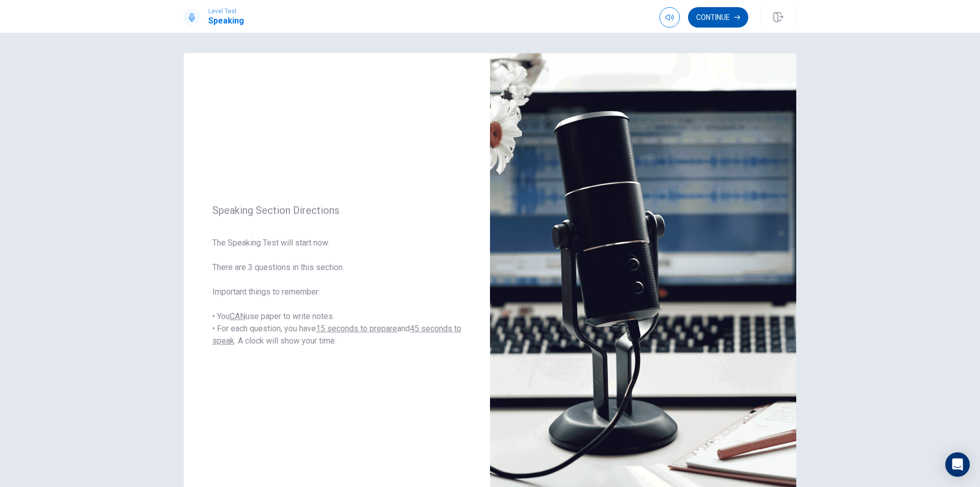 The image size is (980, 487). What do you see at coordinates (958, 464) in the screenshot?
I see `div: Open Intercom Messenger` at bounding box center [958, 464].